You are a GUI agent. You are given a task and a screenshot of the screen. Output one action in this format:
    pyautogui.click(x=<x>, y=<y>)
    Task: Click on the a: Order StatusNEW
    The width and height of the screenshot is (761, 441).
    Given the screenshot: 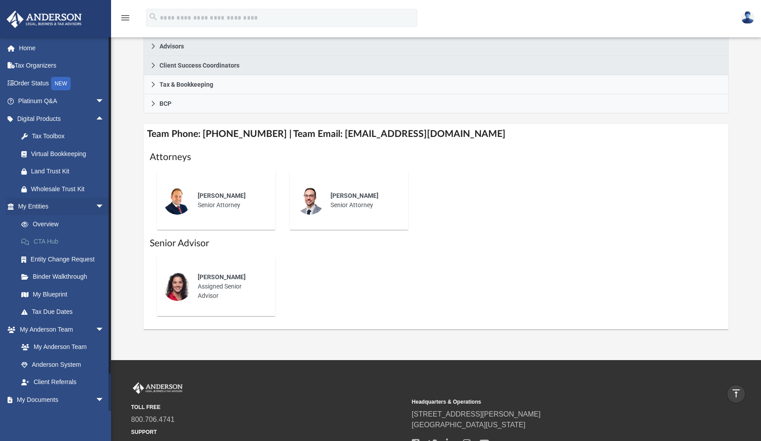 What is the action you would take?
    pyautogui.click(x=62, y=83)
    